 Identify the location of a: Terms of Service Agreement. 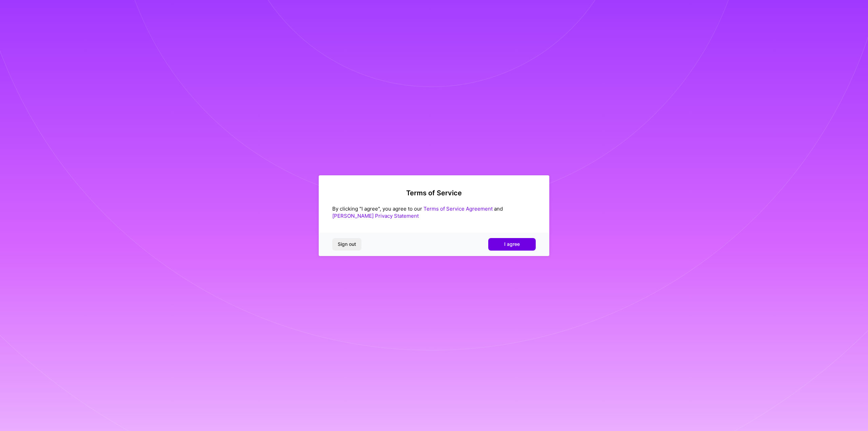
(458, 208).